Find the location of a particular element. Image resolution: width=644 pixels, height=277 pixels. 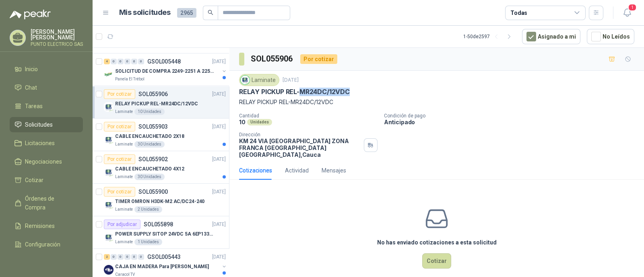

button: 1 is located at coordinates (627, 13).